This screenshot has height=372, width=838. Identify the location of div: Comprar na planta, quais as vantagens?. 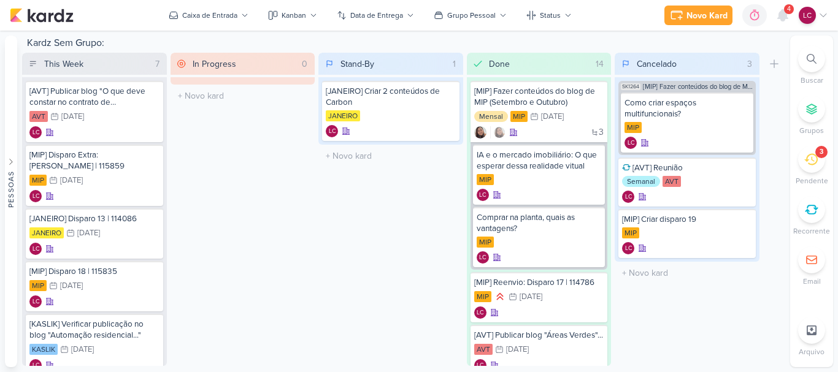
(539, 223).